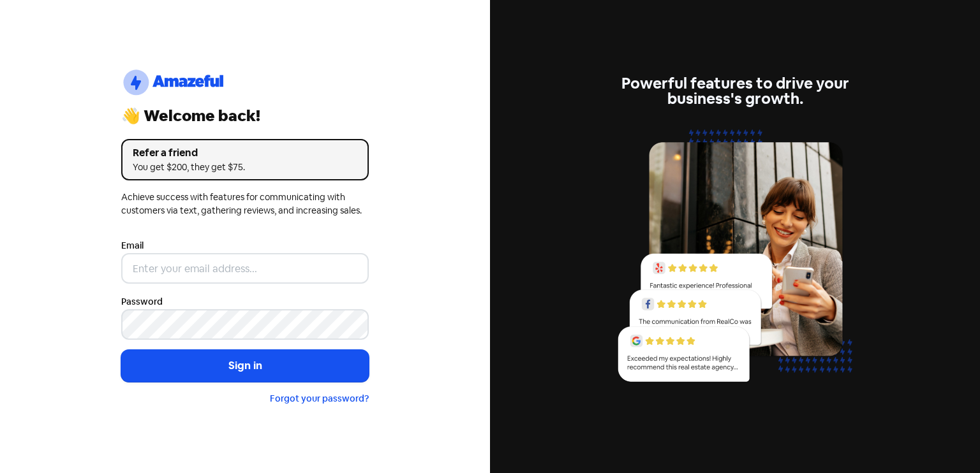 This screenshot has width=980, height=473. Describe the element at coordinates (245, 116) in the screenshot. I see `div: 👋 Welcome back!` at that location.